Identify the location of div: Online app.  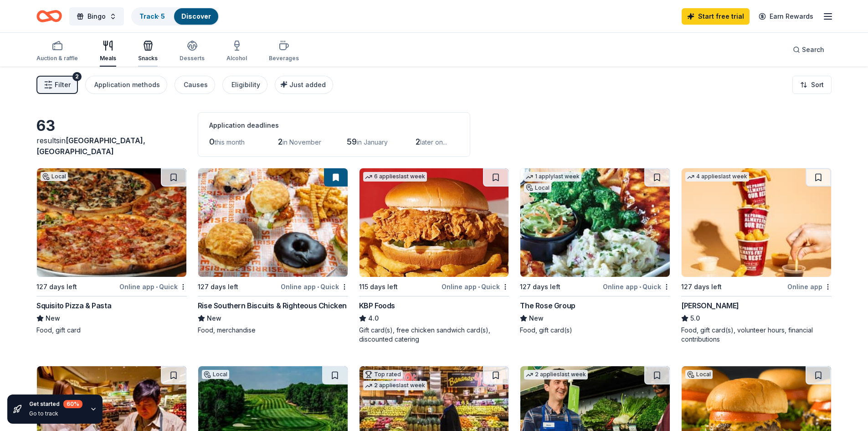
(810, 286).